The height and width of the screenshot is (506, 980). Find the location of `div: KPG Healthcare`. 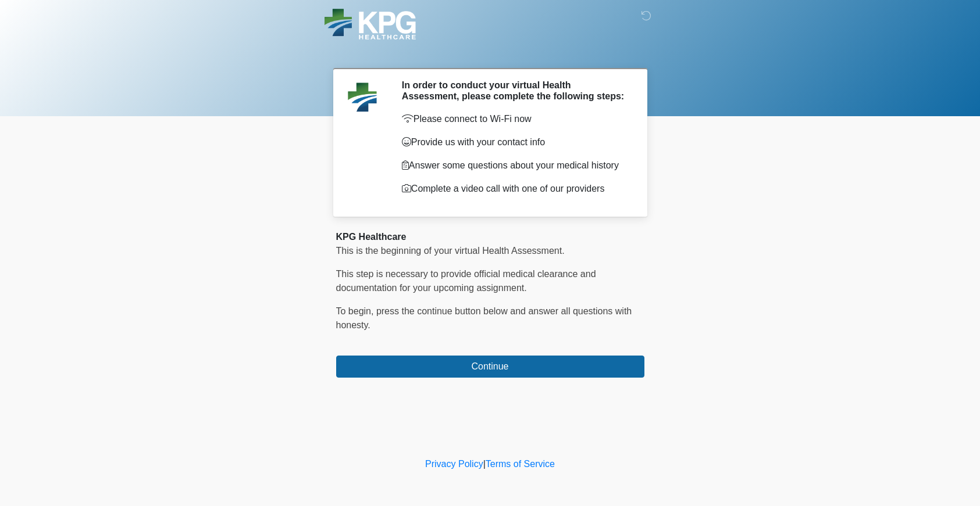

div: KPG Healthcare is located at coordinates (490, 237).